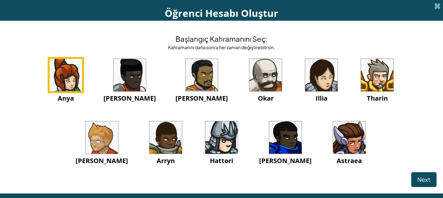 This screenshot has height=198, width=443. I want to click on span: Astraea, so click(349, 161).